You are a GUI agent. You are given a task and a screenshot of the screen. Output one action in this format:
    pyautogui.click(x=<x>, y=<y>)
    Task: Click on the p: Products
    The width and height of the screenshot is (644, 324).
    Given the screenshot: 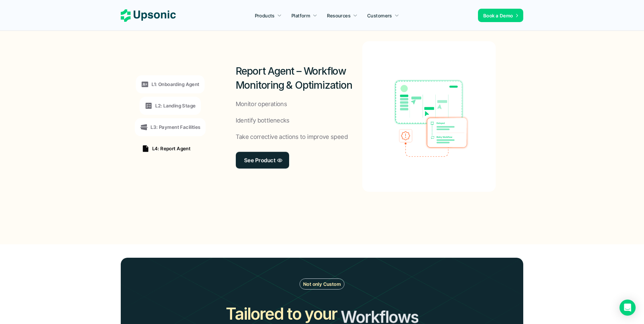 What is the action you would take?
    pyautogui.click(x=265, y=15)
    